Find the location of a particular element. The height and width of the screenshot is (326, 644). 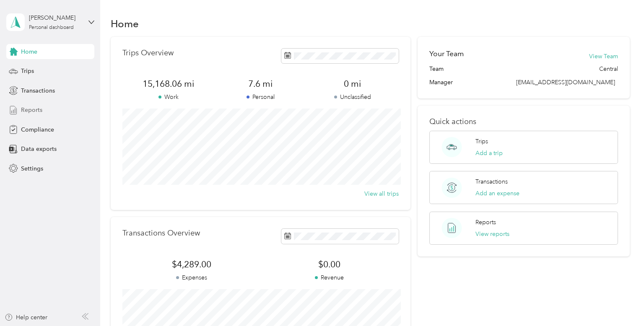

h2: Your Team is located at coordinates (446, 54).